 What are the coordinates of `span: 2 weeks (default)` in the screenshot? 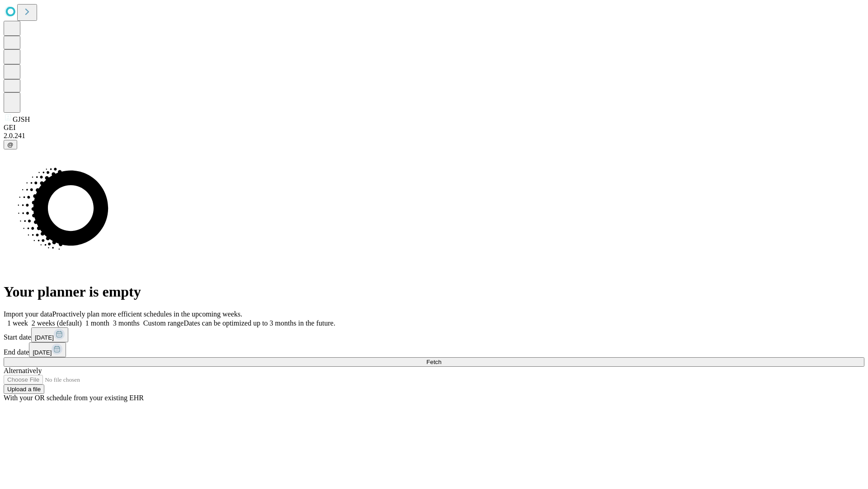 It's located at (56, 323).